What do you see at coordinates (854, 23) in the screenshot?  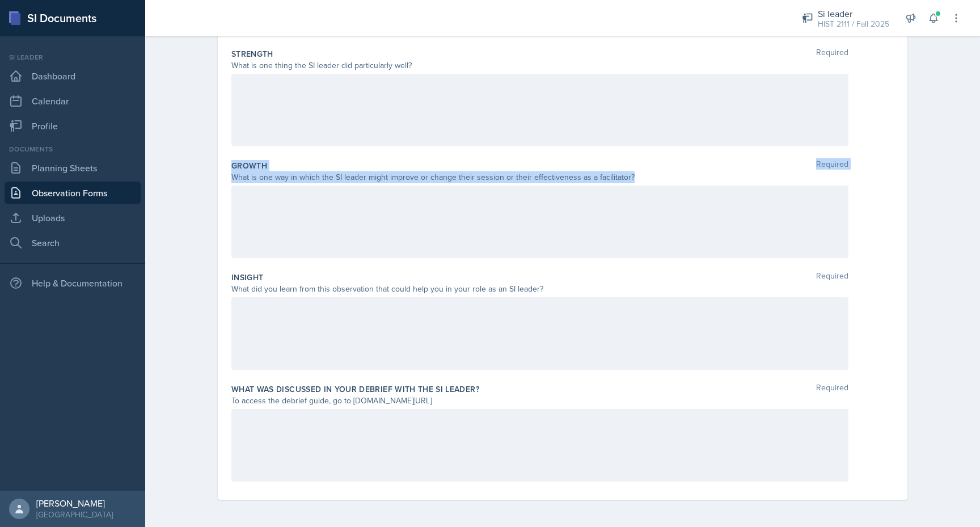 I see `div: HIST 2111 / Fall 2025` at bounding box center [854, 23].